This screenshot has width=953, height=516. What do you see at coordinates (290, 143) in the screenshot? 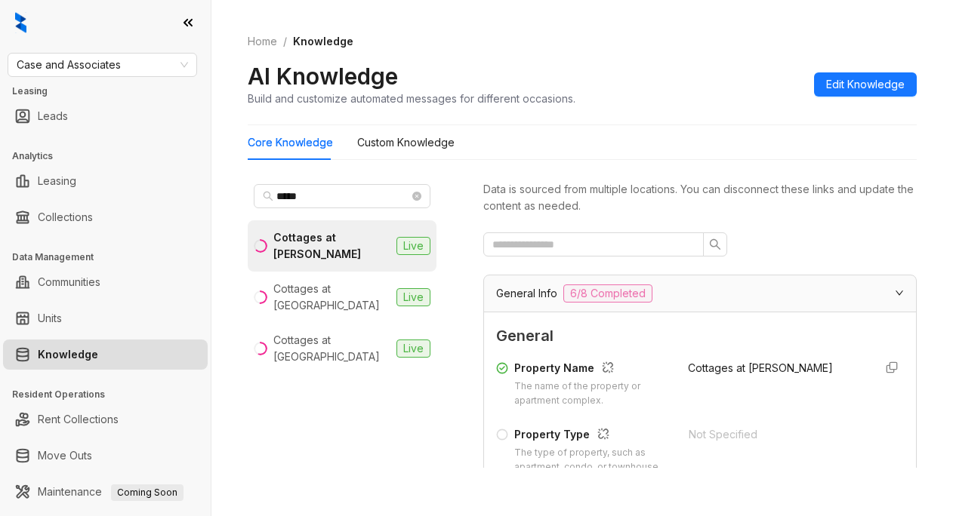
I see `div: Core Knowledge` at bounding box center [290, 143].